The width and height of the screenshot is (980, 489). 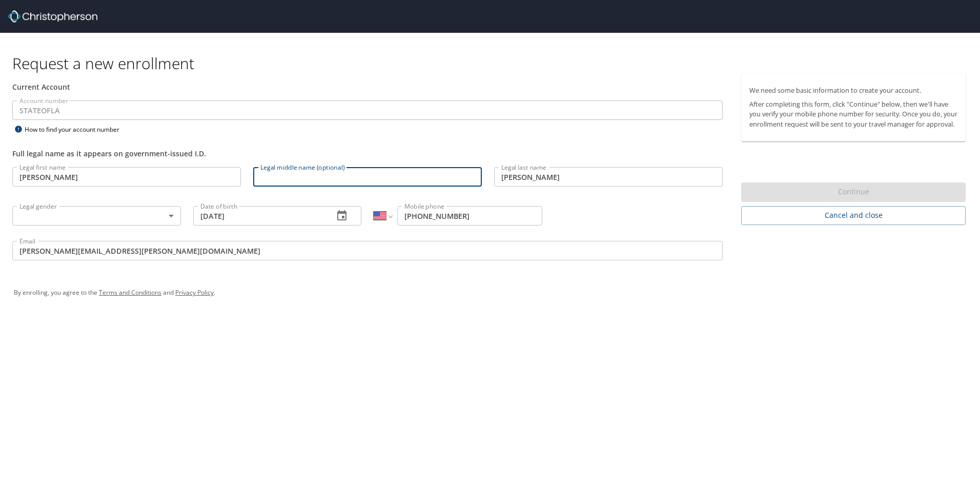 I want to click on a: Privacy Policy, so click(x=194, y=292).